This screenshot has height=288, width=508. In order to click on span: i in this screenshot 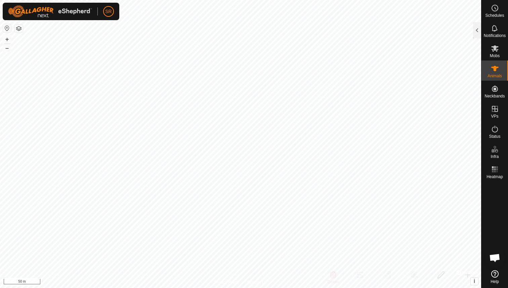, I will do `click(474, 281)`.